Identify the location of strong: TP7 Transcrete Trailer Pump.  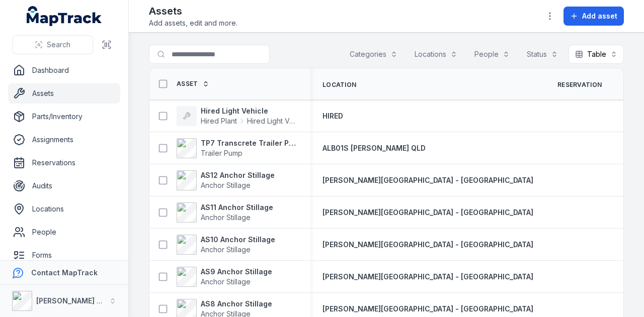
(250, 143).